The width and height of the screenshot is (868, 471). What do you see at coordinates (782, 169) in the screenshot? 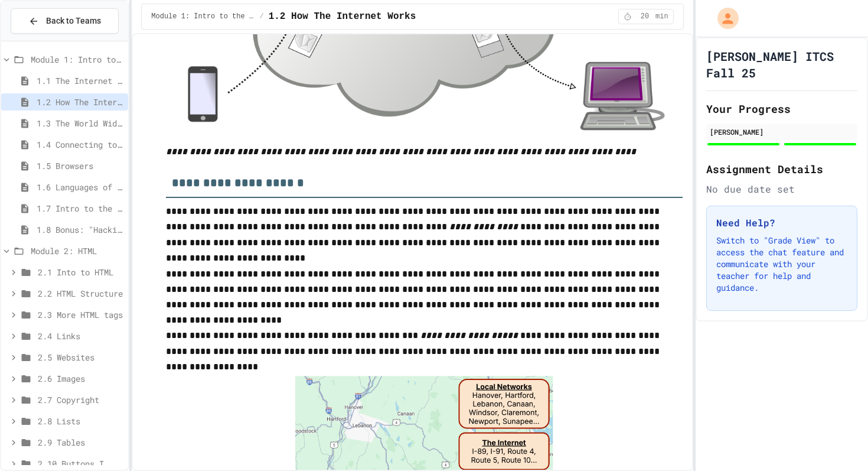
I see `h2: Assignment Details` at bounding box center [782, 169].